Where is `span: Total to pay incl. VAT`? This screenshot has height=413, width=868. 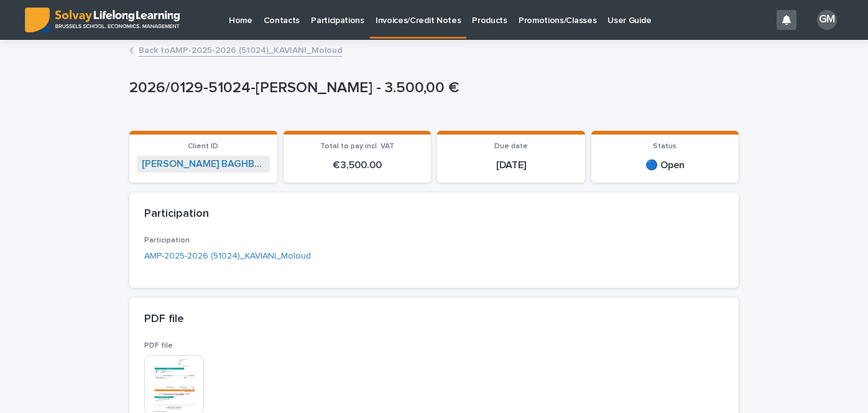
span: Total to pay incl. VAT is located at coordinates (357, 146).